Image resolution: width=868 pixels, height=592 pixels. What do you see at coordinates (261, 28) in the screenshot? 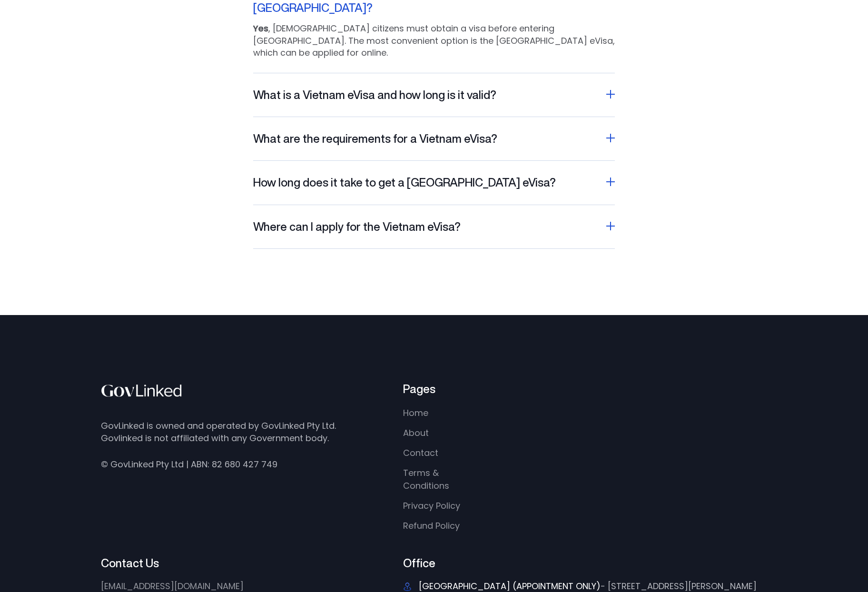
I see `strong: Yes` at bounding box center [261, 28].